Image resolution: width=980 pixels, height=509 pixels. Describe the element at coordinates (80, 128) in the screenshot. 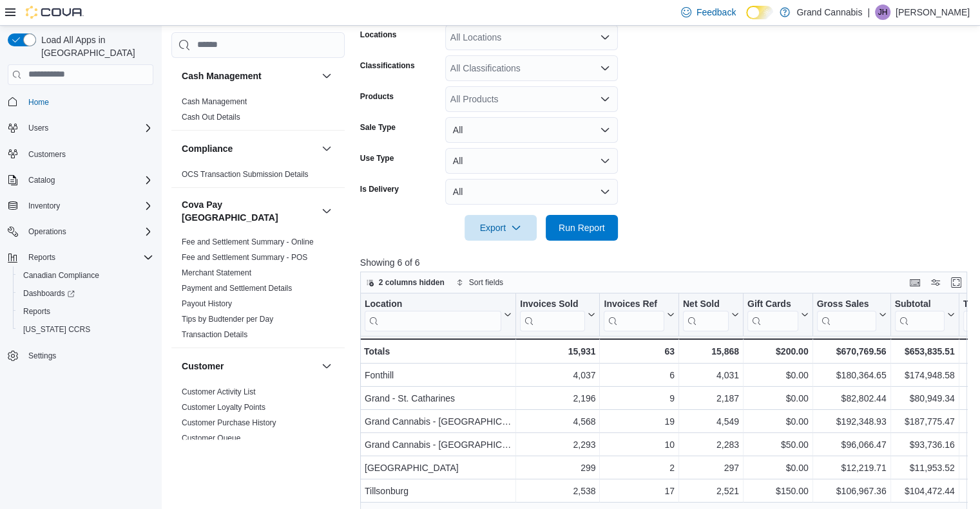

I see `button: Users` at that location.